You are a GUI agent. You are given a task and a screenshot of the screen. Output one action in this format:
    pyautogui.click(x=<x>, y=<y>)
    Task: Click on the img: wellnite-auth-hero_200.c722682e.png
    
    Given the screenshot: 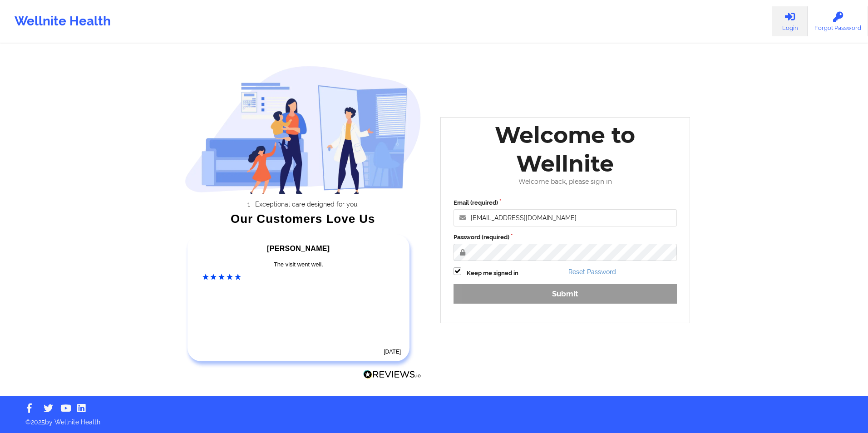 What is the action you would take?
    pyautogui.click(x=303, y=129)
    